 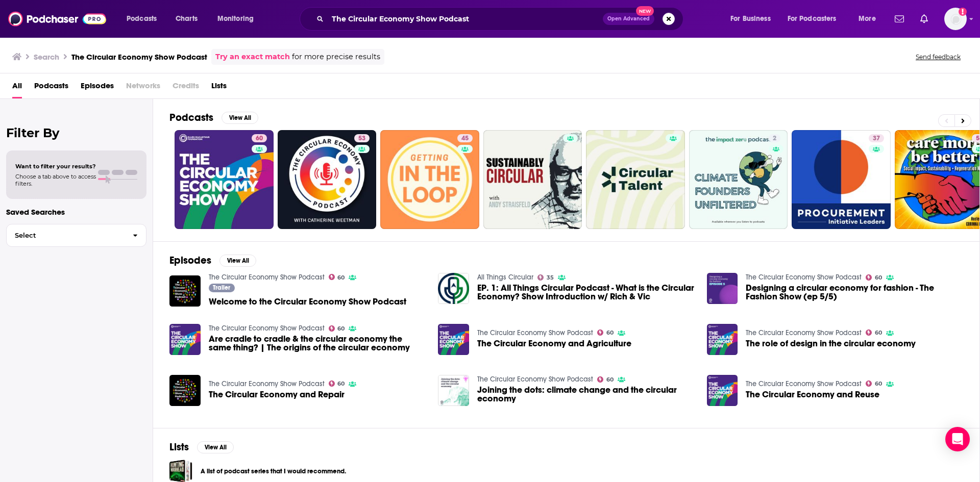 What do you see at coordinates (66, 235) in the screenshot?
I see `span: Select` at bounding box center [66, 235].